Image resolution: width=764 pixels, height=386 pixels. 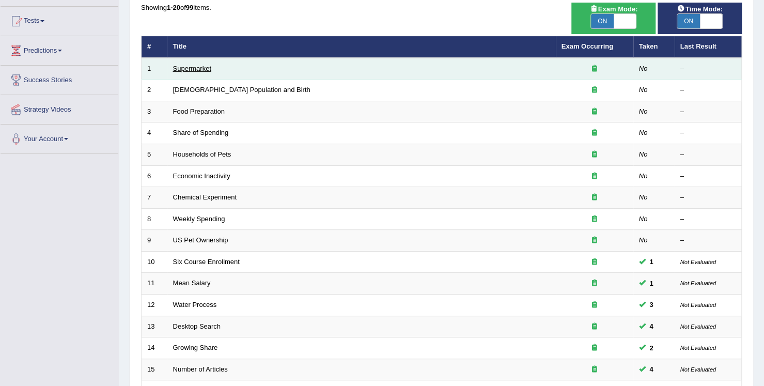 I want to click on a: Growing Share, so click(x=195, y=347).